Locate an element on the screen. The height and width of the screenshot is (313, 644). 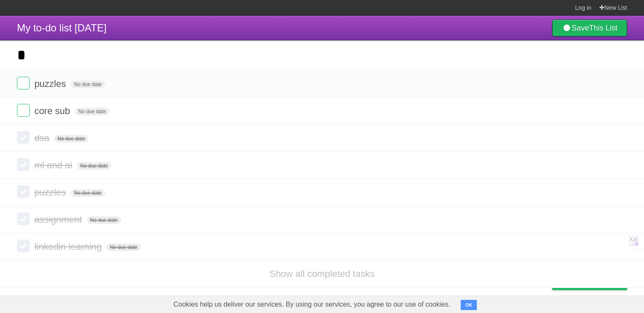
span: ml and ai is located at coordinates (54, 165).